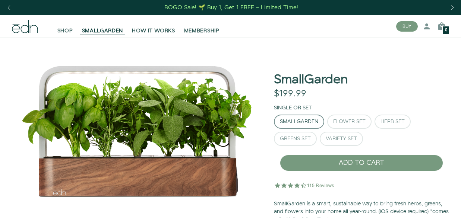 The width and height of the screenshot is (461, 218). What do you see at coordinates (65, 26) in the screenshot?
I see `a: SHOP` at bounding box center [65, 26].